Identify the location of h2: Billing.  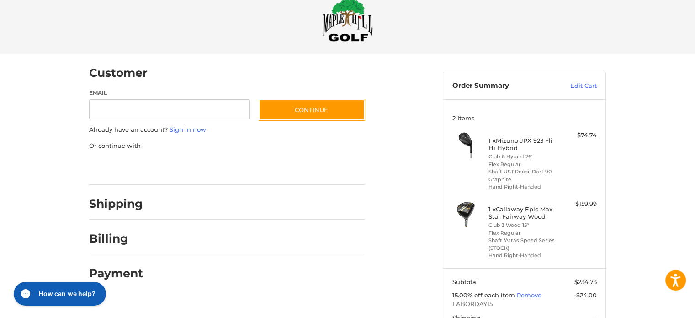
(116, 238).